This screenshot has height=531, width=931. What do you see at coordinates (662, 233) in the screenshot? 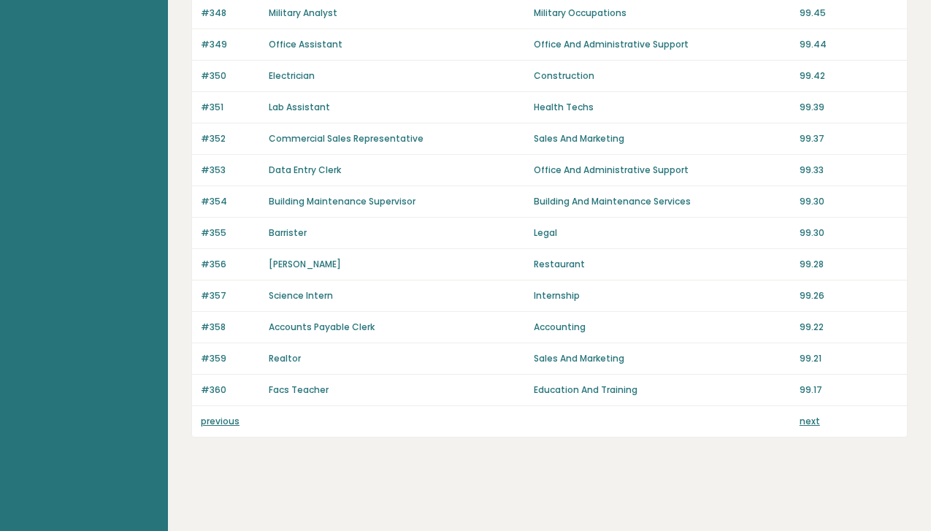
I see `p: Legal` at bounding box center [662, 233].